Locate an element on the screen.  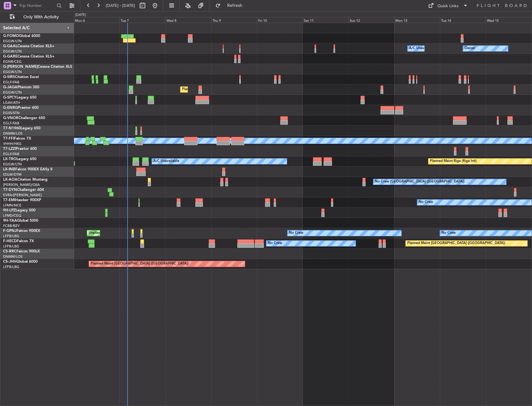
a: FCBB/BZV is located at coordinates (11, 226).